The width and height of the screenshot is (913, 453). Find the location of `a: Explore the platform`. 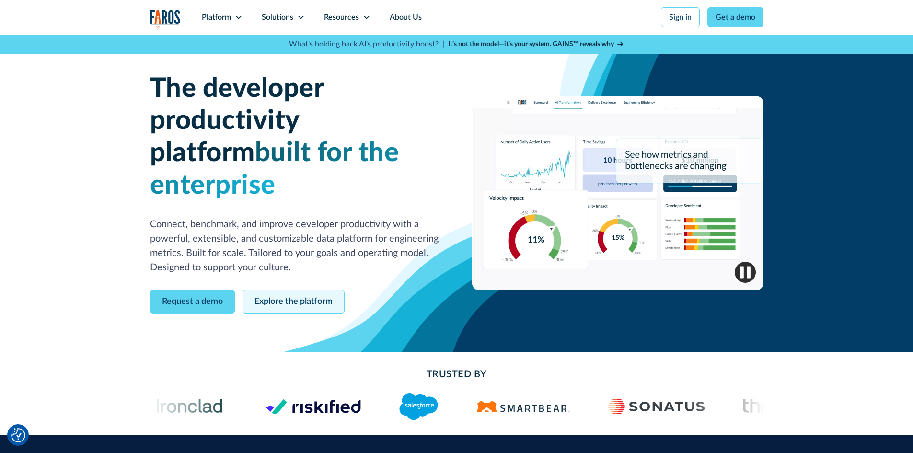

a: Explore the platform is located at coordinates (293, 301).